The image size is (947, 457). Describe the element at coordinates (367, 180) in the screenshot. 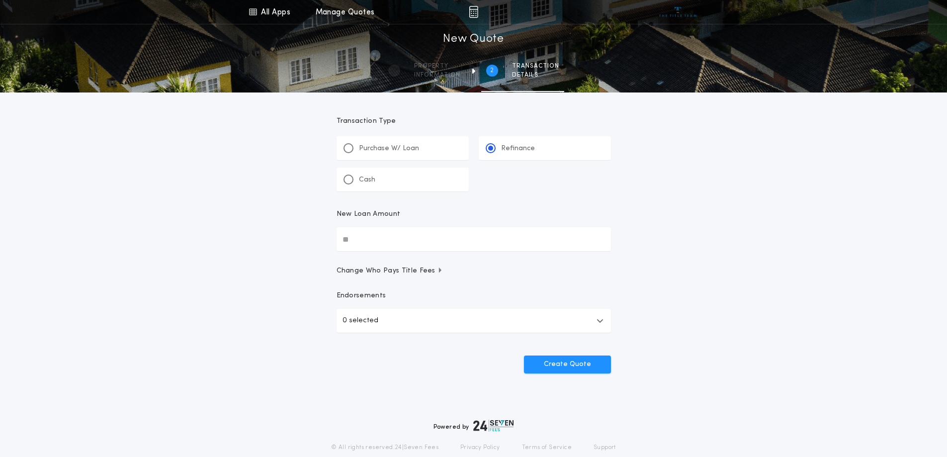

I see `p: Cash` at that location.